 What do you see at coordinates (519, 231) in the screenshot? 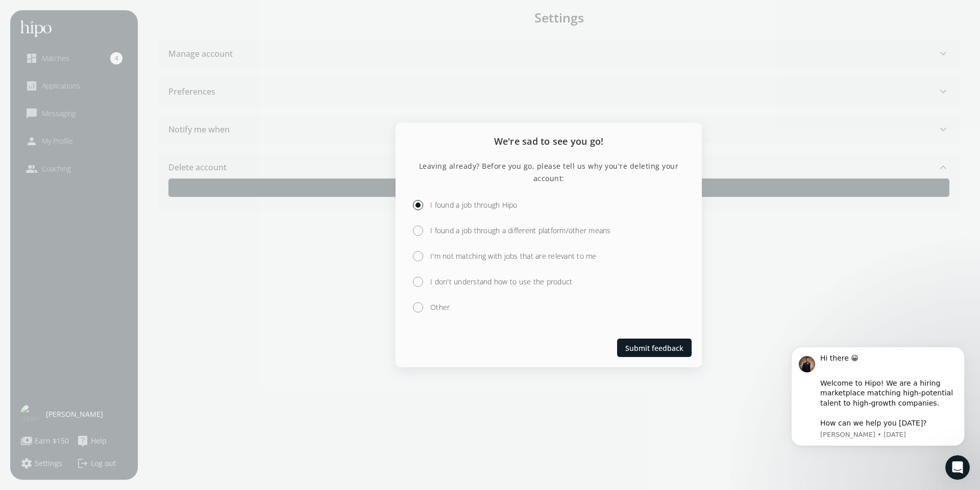
I see `label: I found a job through a different platform/other means` at bounding box center [519, 231].